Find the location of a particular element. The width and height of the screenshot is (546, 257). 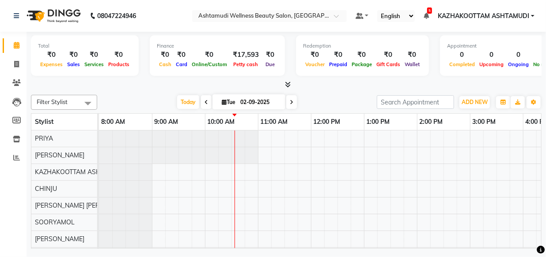

span: Card is located at coordinates (181, 64).